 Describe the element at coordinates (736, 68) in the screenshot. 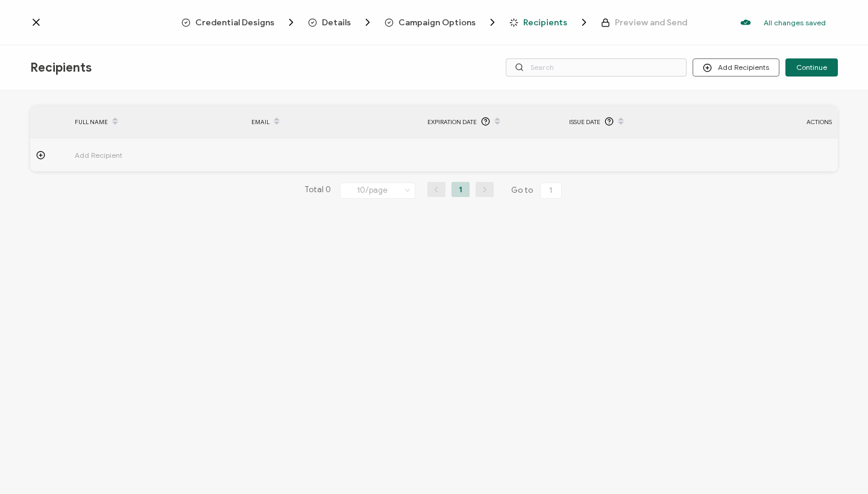

I see `button: Add Recipients` at that location.